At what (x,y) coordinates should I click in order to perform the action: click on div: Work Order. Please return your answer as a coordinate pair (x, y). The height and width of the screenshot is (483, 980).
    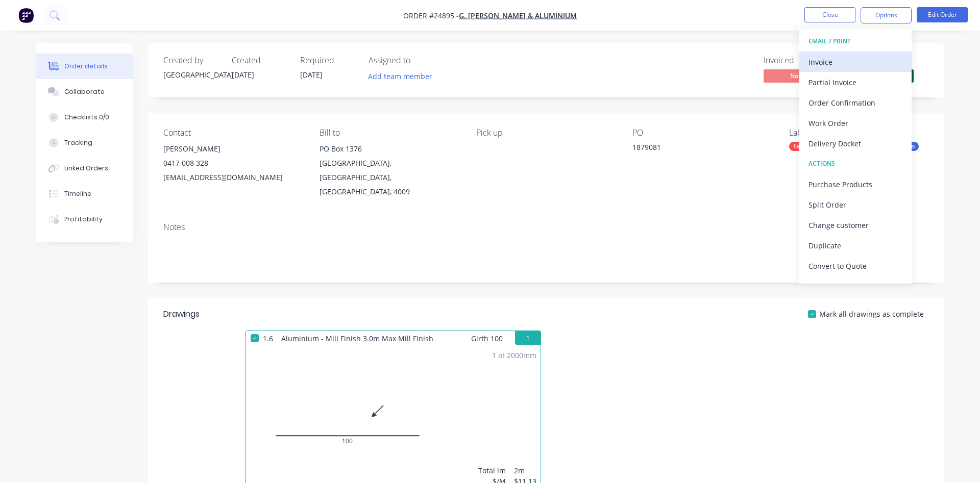
    Looking at the image, I should click on (856, 123).